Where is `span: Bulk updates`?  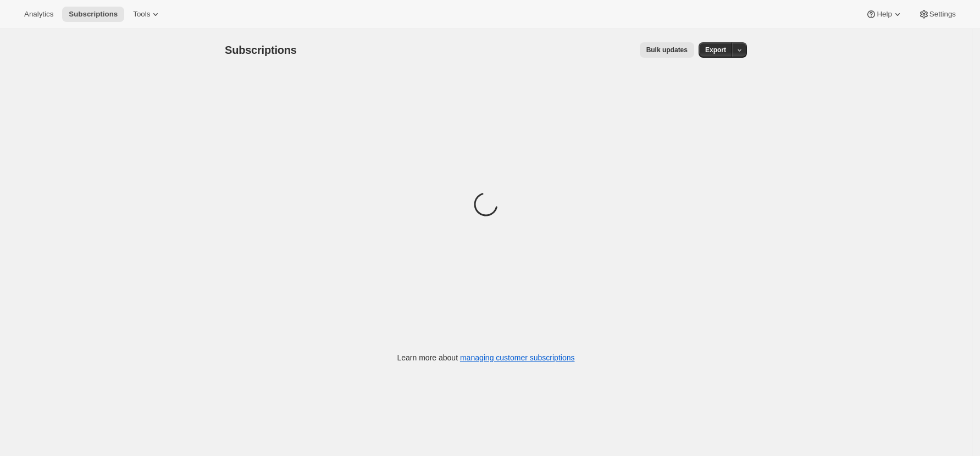 span: Bulk updates is located at coordinates (667, 50).